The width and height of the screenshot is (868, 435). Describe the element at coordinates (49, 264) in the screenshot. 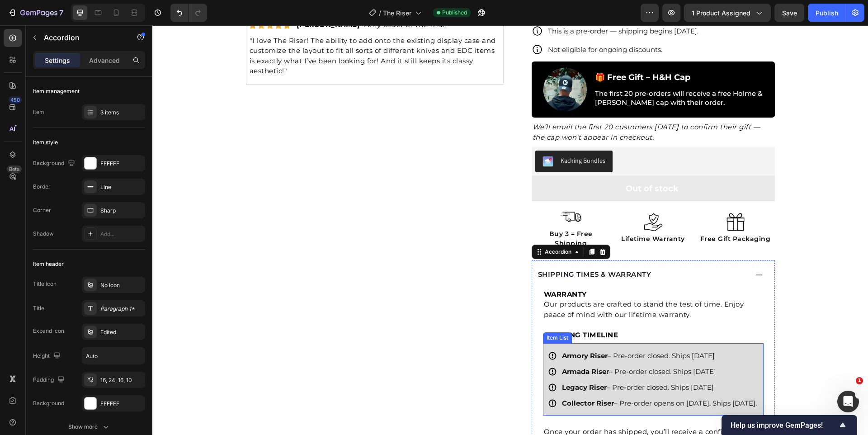

I see `div: Item header` at that location.